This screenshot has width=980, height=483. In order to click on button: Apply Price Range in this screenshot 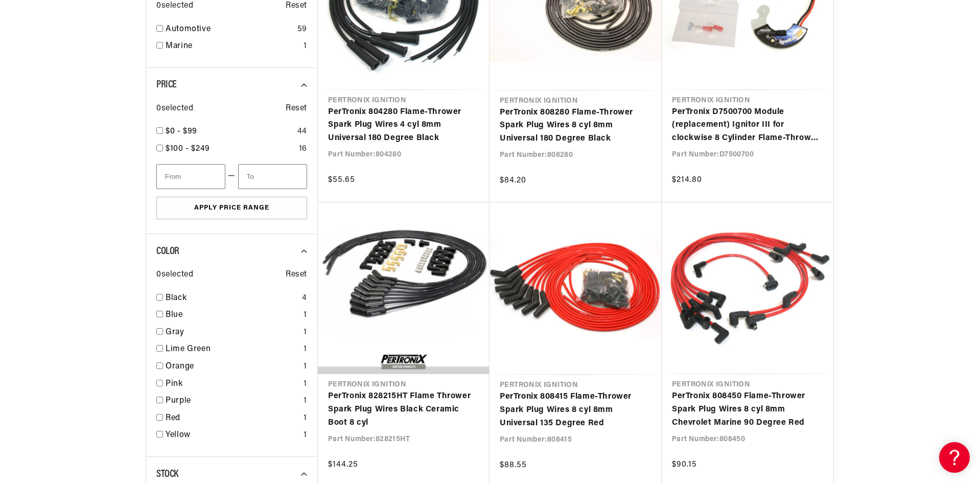, I will do `click(231, 208)`.